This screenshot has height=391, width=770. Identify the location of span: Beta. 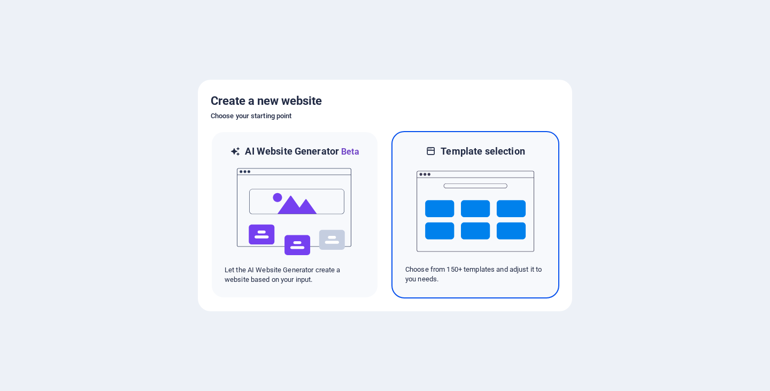
(349, 151).